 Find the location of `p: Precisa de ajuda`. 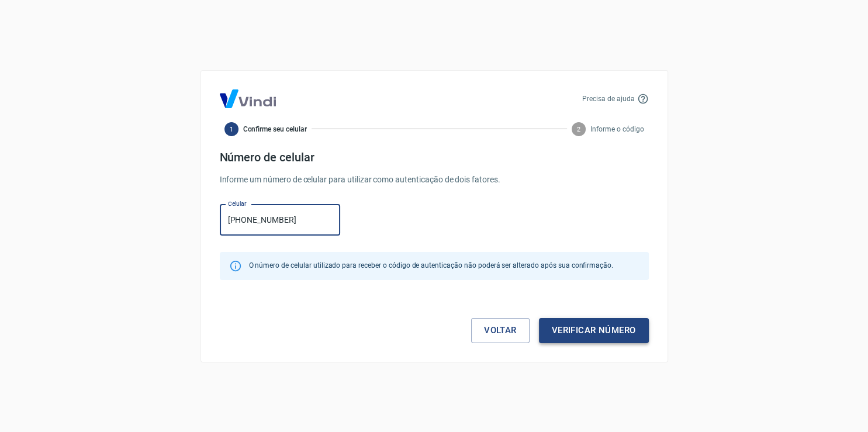

p: Precisa de ajuda is located at coordinates (608, 99).